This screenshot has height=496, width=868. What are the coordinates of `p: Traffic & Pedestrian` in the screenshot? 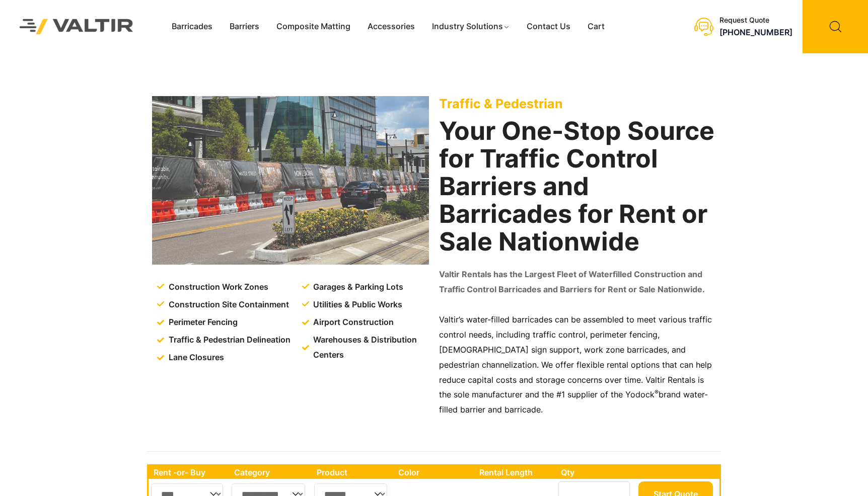 It's located at (577, 104).